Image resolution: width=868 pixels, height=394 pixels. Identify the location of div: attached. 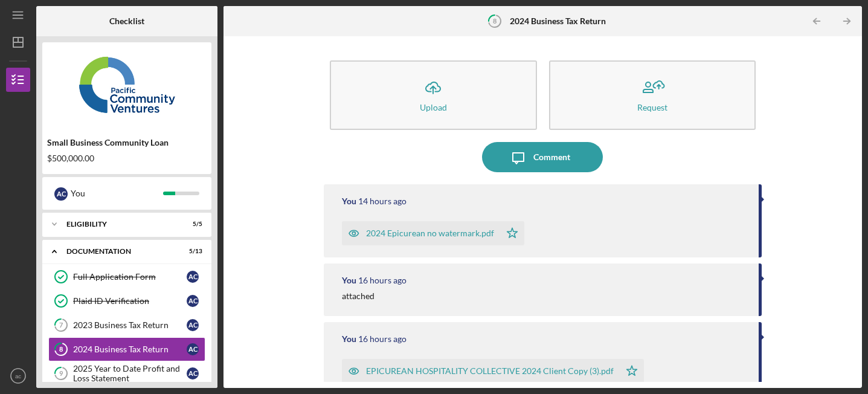
(358, 296).